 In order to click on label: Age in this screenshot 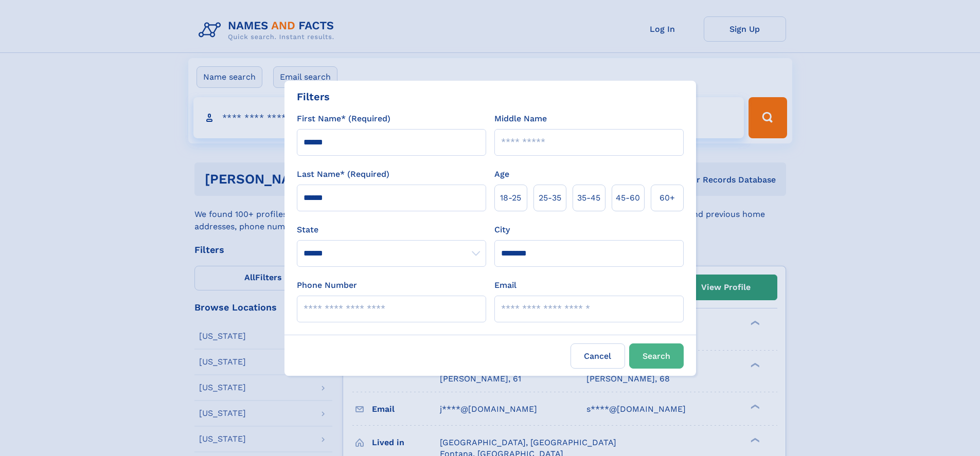, I will do `click(501, 174)`.